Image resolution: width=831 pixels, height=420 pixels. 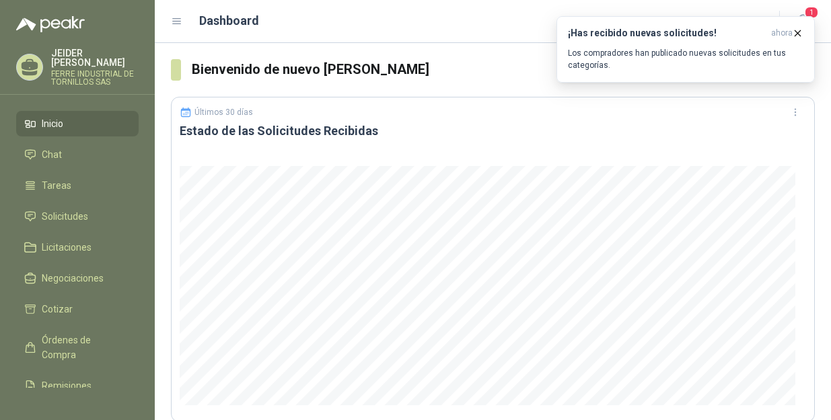 I want to click on span: Negociaciones, so click(x=73, y=278).